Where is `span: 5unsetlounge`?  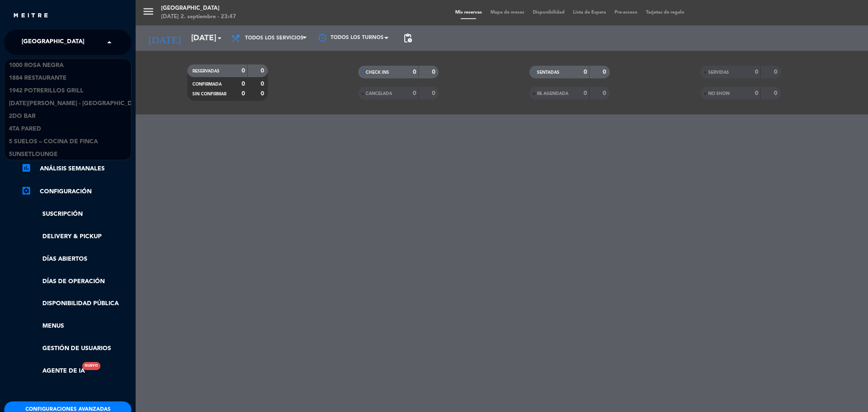 span: 5unsetlounge is located at coordinates (33, 154).